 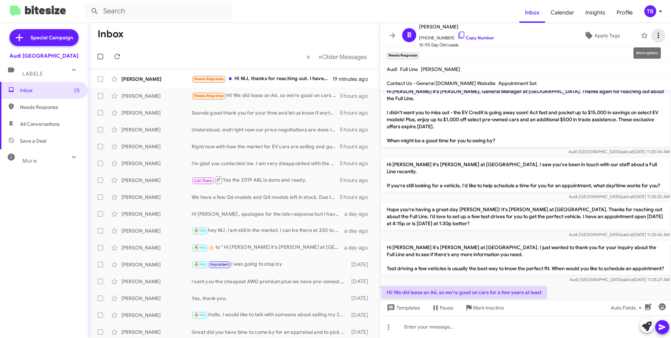 I want to click on span: 15-90 Day Old Leads, so click(x=457, y=45).